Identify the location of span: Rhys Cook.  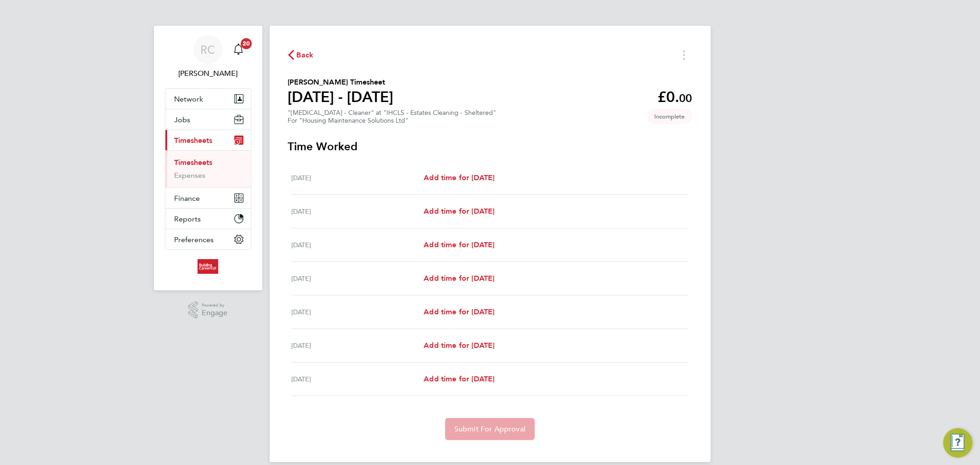
(208, 74).